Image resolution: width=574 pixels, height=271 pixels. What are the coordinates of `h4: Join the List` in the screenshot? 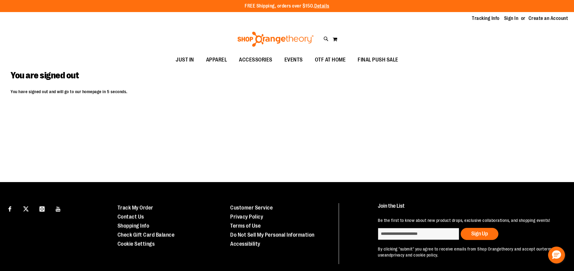 It's located at (469, 208).